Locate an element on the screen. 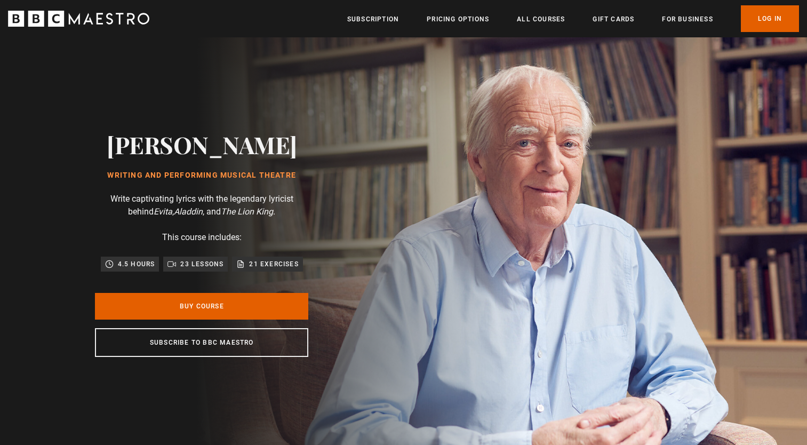 This screenshot has height=445, width=807. p: 4.5 hours is located at coordinates (137, 264).